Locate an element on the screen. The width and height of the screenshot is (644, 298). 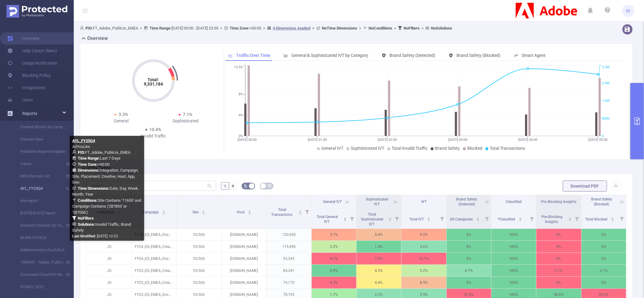
b: Solutions : is located at coordinates (86, 224).